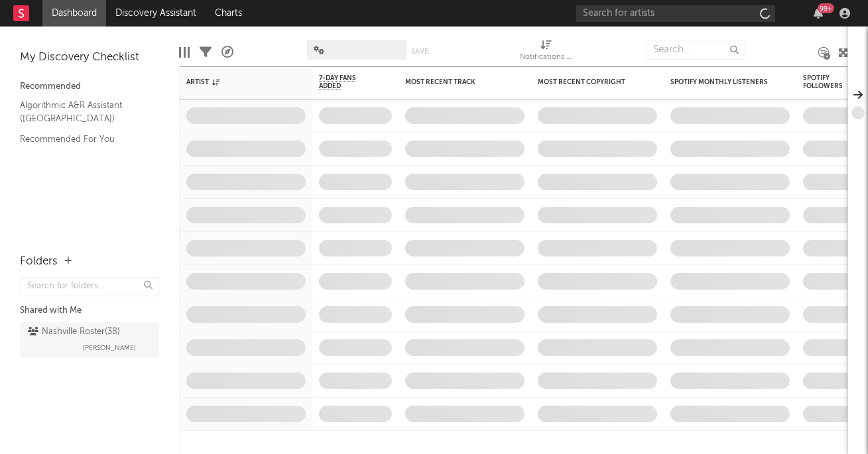 This screenshot has height=454, width=868. I want to click on span: 7-Day Fans Added, so click(345, 82).